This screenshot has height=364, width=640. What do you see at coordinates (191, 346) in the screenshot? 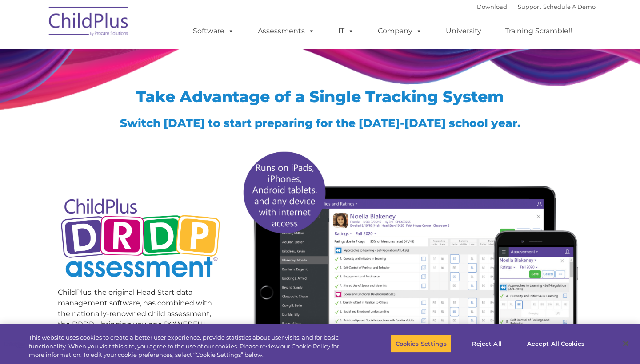
I see `div: This website uses cookies to create a better user experience, provide statistics about user visit...` at bounding box center [191, 346].